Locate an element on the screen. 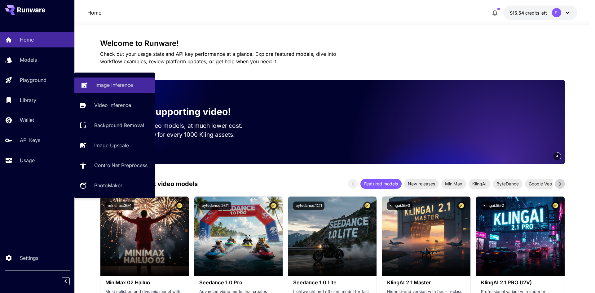 The image size is (595, 293). span: Google Veo is located at coordinates (540, 184).